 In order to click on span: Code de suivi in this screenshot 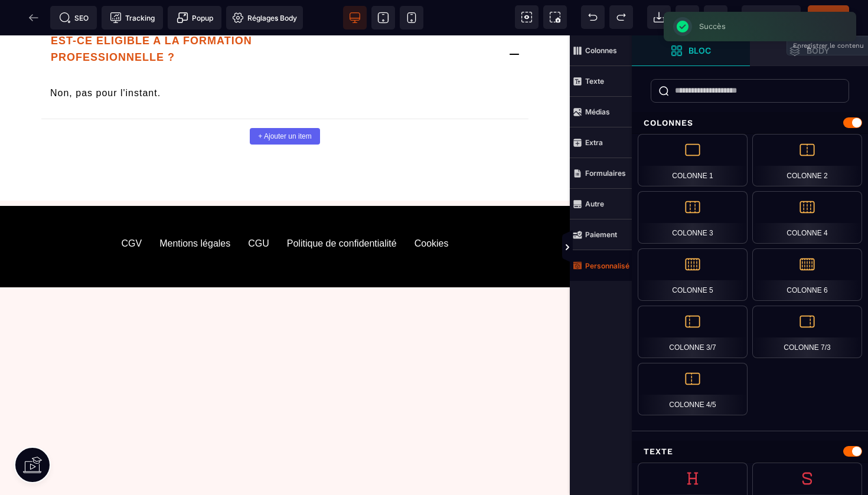, I will do `click(132, 17)`.